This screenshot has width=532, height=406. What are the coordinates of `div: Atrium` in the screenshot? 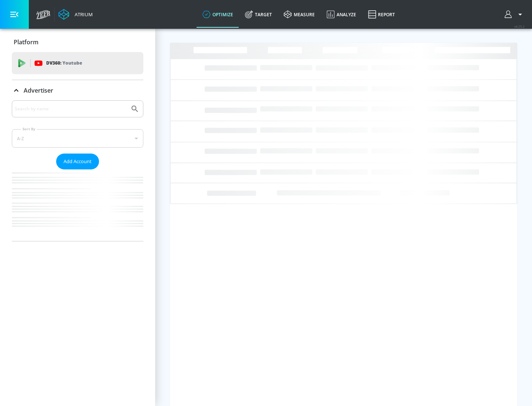 It's located at (82, 14).